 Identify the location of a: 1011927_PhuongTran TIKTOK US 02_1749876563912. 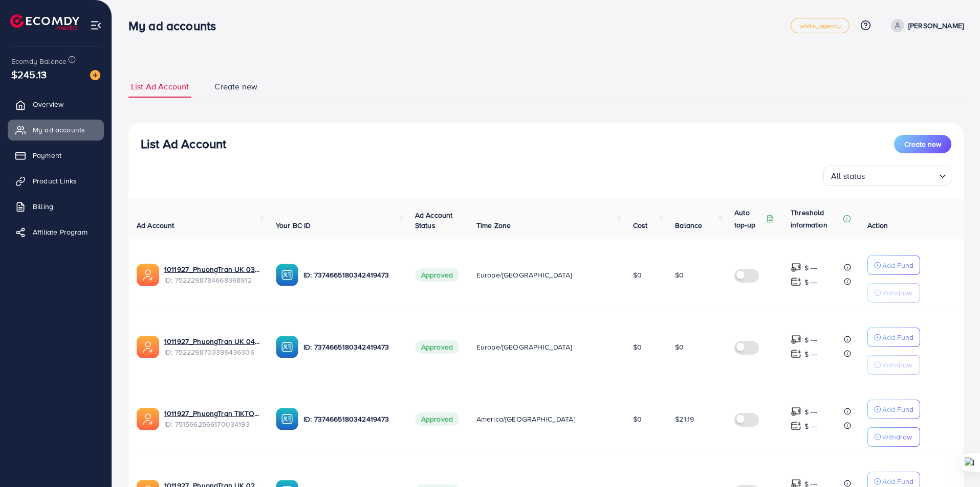
(212, 414).